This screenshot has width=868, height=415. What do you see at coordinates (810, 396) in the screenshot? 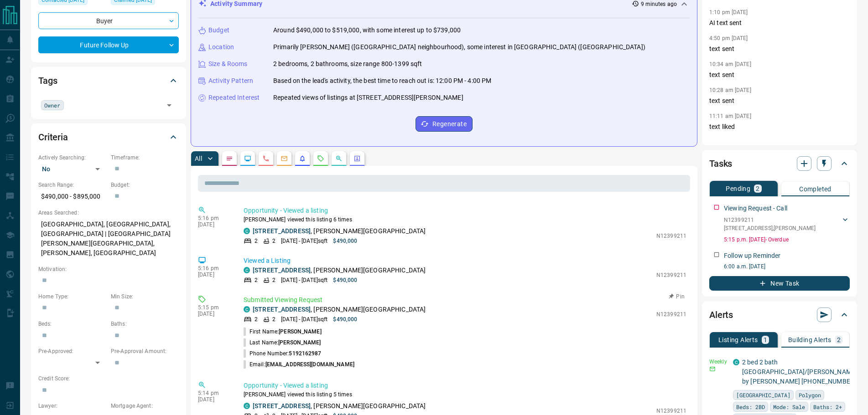
I see `span: Polygon` at bounding box center [810, 396].